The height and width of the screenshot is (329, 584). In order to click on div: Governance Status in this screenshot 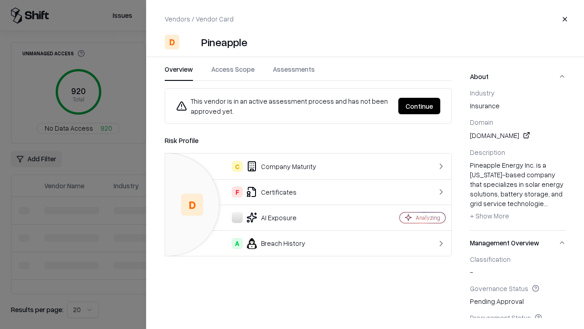, I will do `click(518, 288)`.